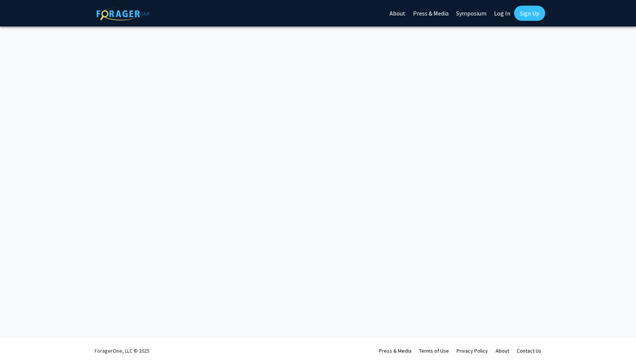 The height and width of the screenshot is (364, 636). Describe the element at coordinates (395, 351) in the screenshot. I see `a: Press & Media` at that location.